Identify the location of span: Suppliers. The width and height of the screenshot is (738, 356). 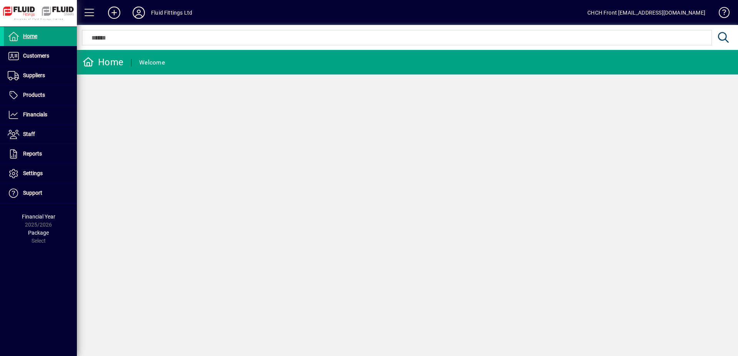
(34, 75).